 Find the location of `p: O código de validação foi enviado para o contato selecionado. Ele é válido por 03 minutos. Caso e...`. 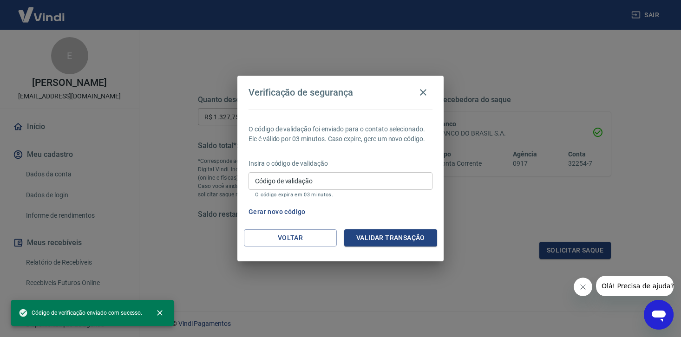

p: O código de validação foi enviado para o contato selecionado. Ele é válido por 03 minutos. Caso e... is located at coordinates (341, 134).